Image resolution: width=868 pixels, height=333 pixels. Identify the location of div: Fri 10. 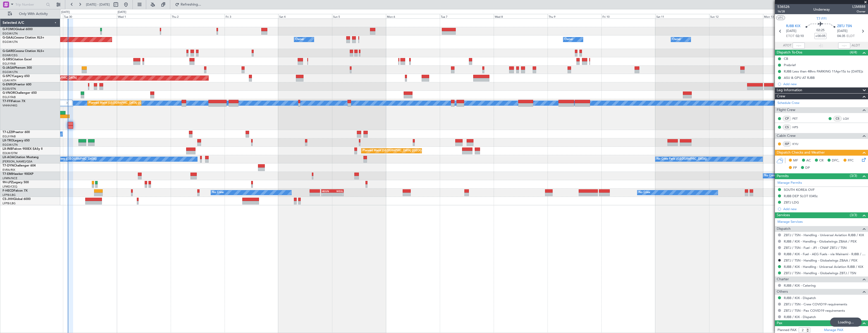
(628, 16).